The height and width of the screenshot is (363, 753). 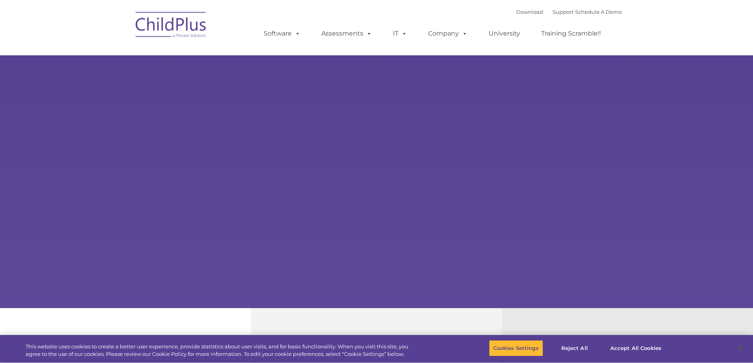 What do you see at coordinates (563, 12) in the screenshot?
I see `a: Support` at bounding box center [563, 12].